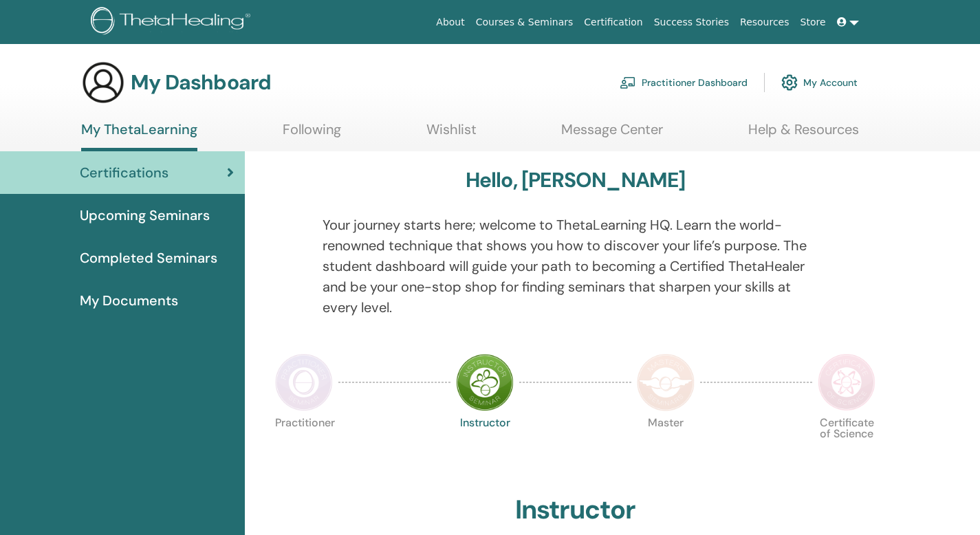 The height and width of the screenshot is (535, 980). I want to click on a: My Account, so click(818, 83).